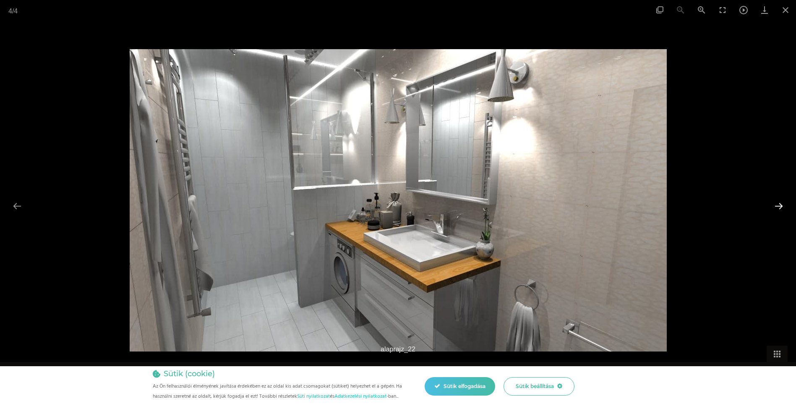 Image resolution: width=796 pixels, height=404 pixels. I want to click on button: Previous slide, so click(17, 206).